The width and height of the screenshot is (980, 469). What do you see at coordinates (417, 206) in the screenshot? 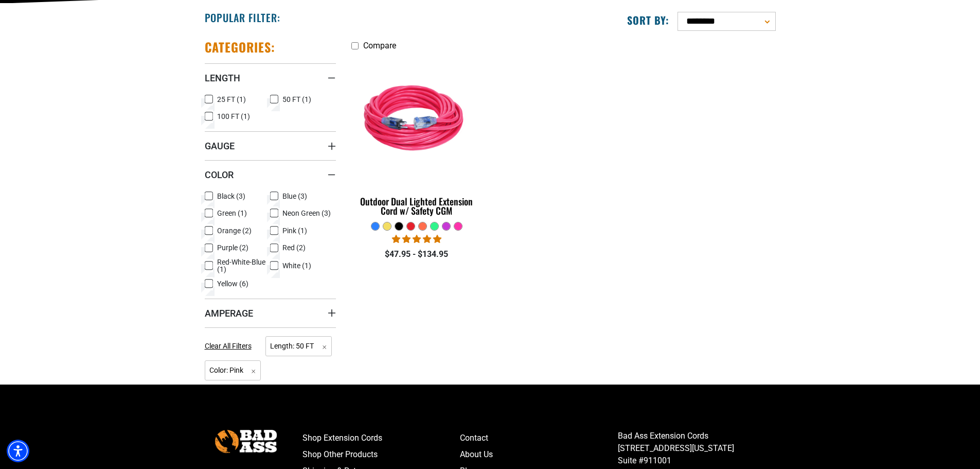
I see `div: Outdoor Dual Lighted Extension Cord w/ Safety CGM` at bounding box center [417, 206].